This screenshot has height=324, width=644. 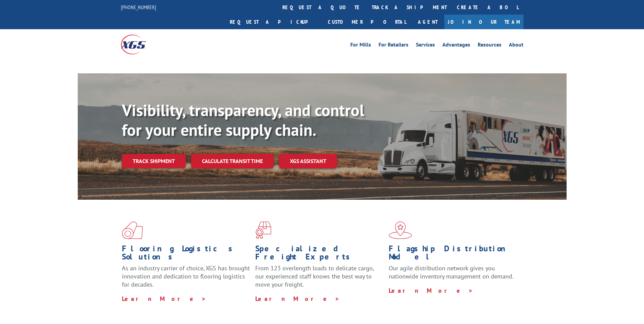 I want to click on a: Resources, so click(x=490, y=46).